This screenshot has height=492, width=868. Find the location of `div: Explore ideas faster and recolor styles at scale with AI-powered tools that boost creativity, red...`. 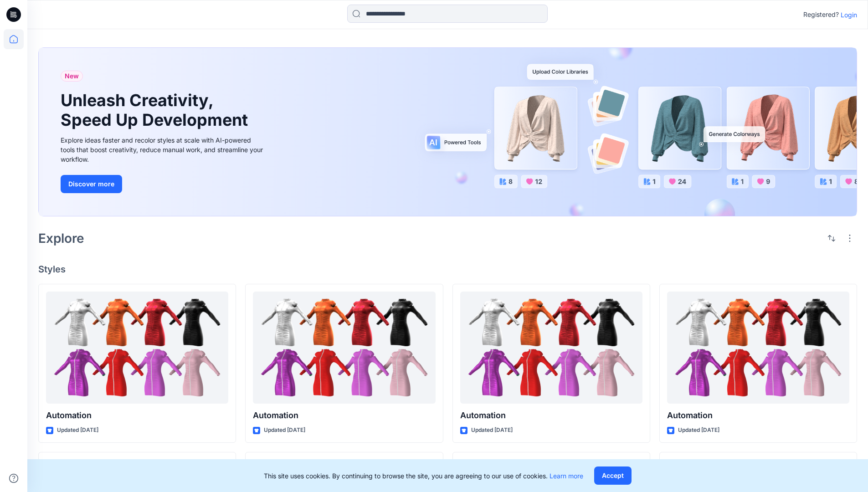

div: Explore ideas faster and recolor styles at scale with AI-powered tools that boost creativity, red... is located at coordinates (163, 149).